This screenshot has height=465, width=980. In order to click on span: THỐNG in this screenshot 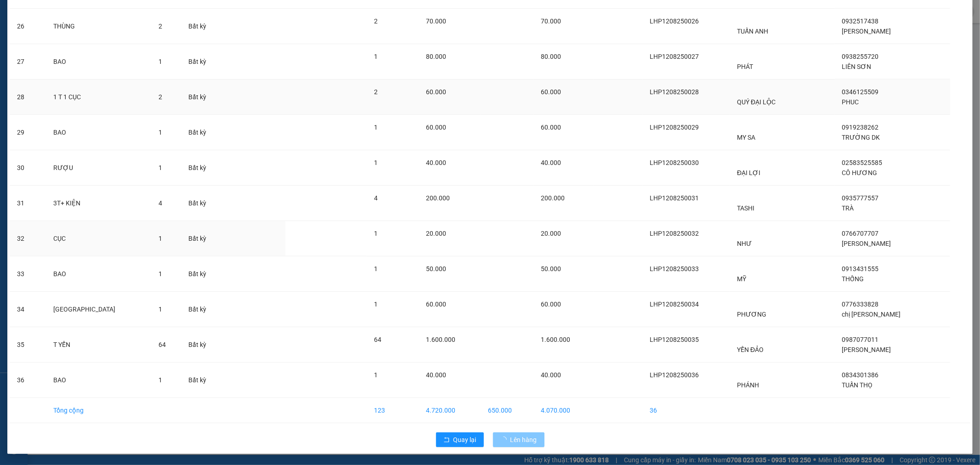, I will do `click(853, 278)`.